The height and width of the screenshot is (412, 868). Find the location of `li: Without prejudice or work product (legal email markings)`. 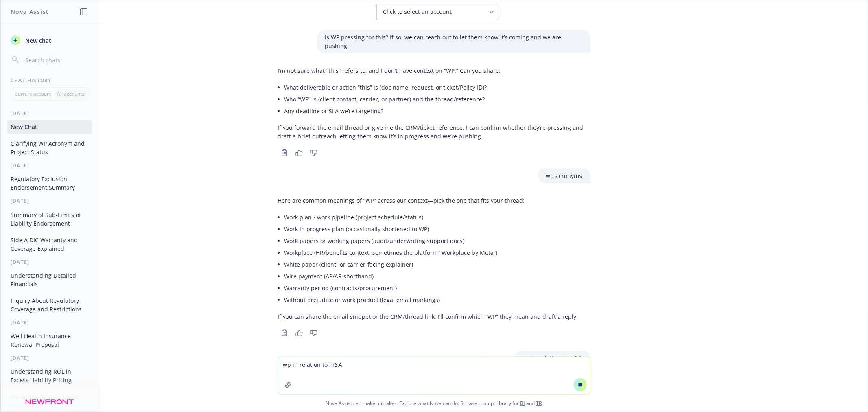

li: Without prejudice or work product (legal email markings) is located at coordinates (431, 299).